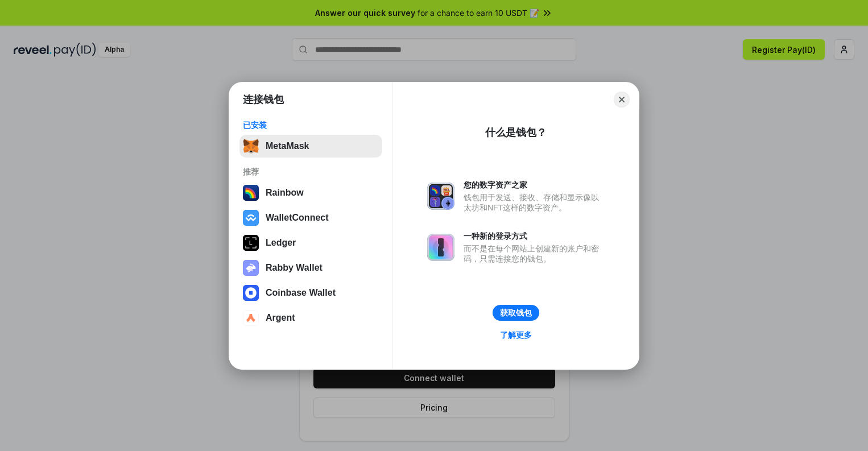 The width and height of the screenshot is (868, 451). What do you see at coordinates (297, 218) in the screenshot?
I see `div: WalletConnect` at bounding box center [297, 218].